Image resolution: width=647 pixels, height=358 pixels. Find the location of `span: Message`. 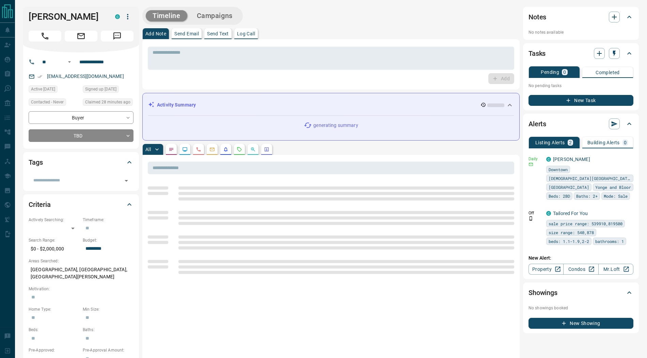

span: Message is located at coordinates (117, 36).